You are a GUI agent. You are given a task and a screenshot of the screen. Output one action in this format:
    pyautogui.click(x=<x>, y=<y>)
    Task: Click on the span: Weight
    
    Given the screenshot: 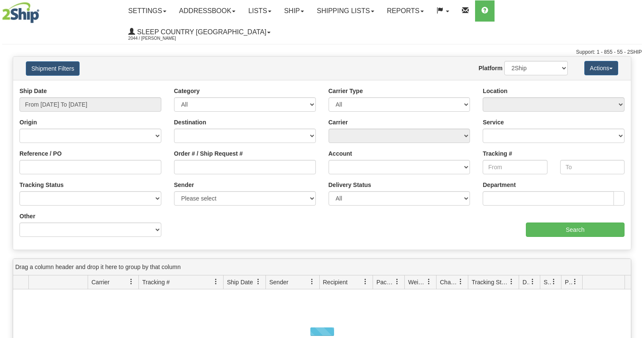 What is the action you would take?
    pyautogui.click(x=417, y=282)
    